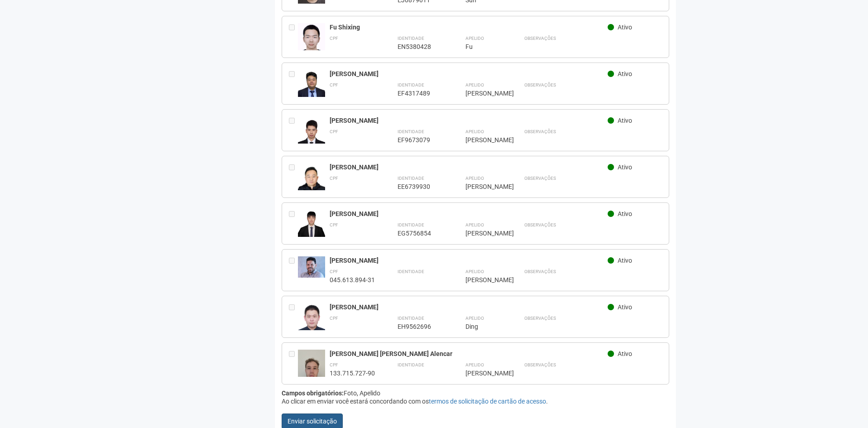 The height and width of the screenshot is (428, 868). I want to click on div: EG5756854, so click(420, 234).